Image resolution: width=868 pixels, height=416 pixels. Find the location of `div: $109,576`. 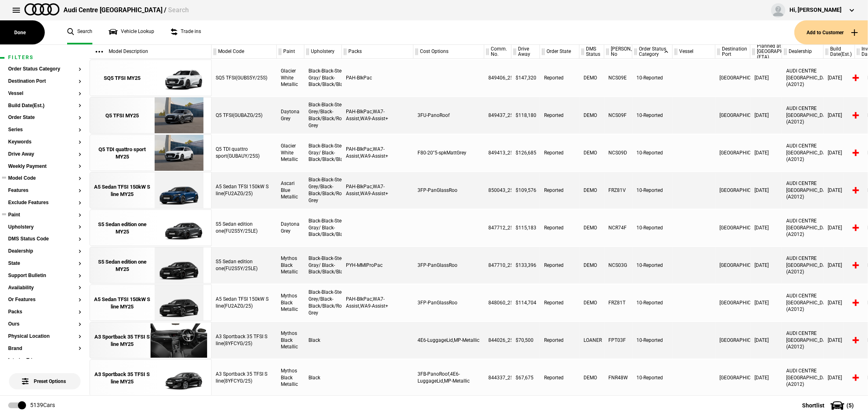

div: $109,576 is located at coordinates (526, 190).